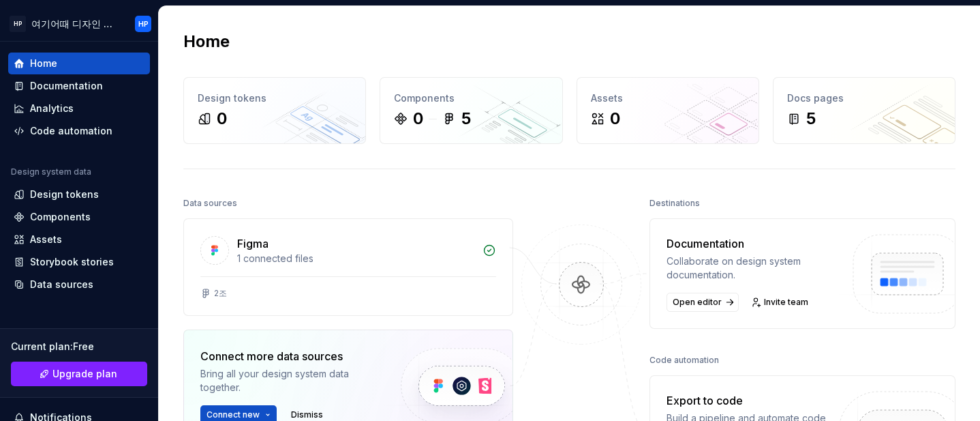 The image size is (980, 421). Describe the element at coordinates (79, 86) in the screenshot. I see `a: Documentation` at that location.